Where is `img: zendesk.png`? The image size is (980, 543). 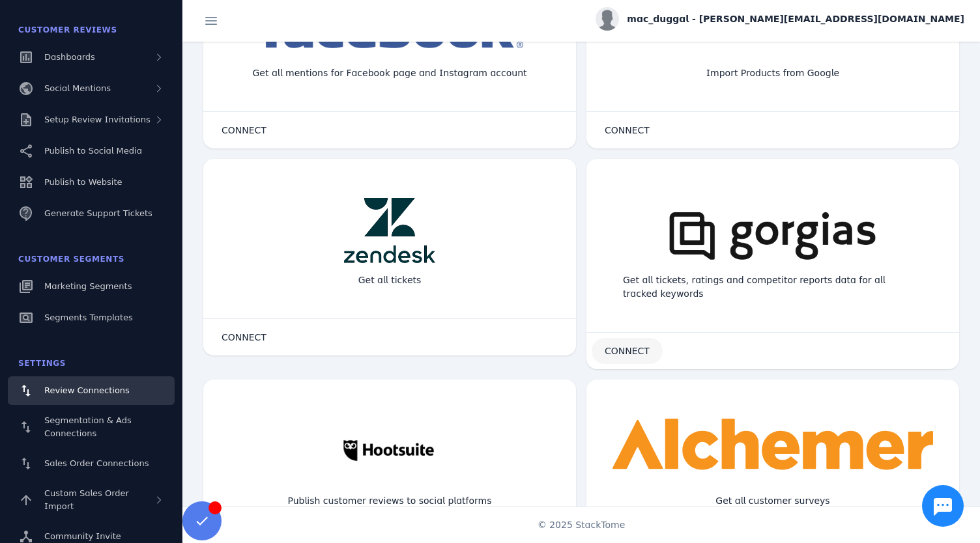
img: zendesk.png is located at coordinates (390, 230).